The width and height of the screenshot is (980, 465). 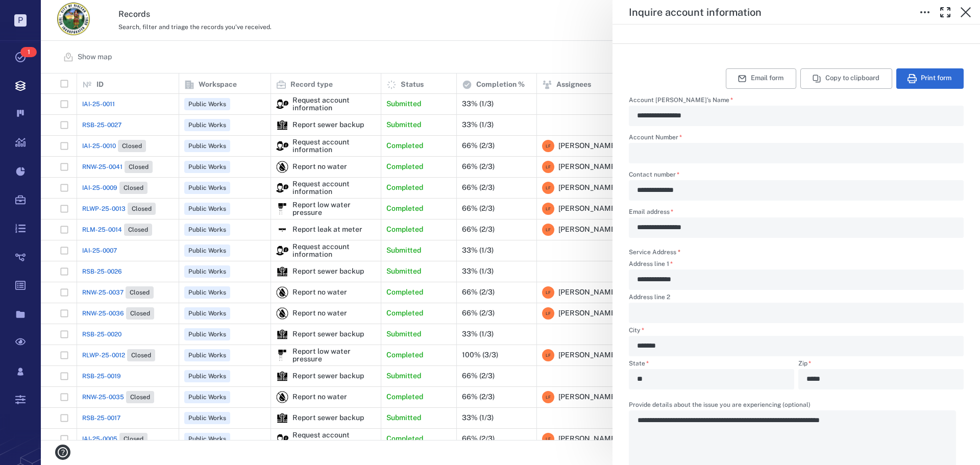 I want to click on button: Print form, so click(x=930, y=79).